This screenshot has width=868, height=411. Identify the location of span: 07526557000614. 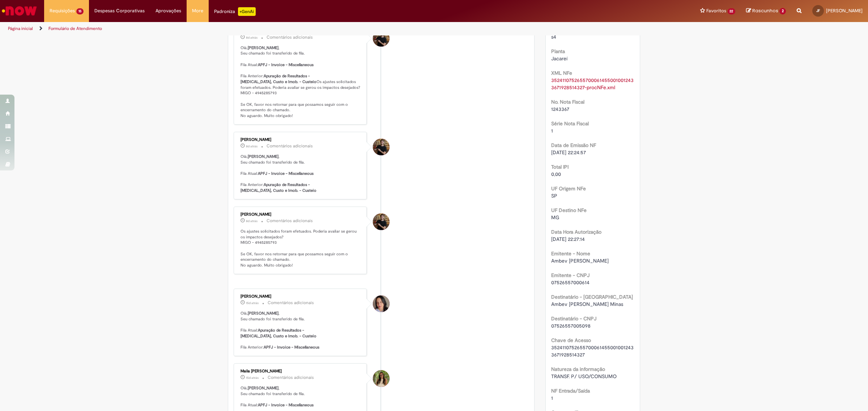
(571, 283).